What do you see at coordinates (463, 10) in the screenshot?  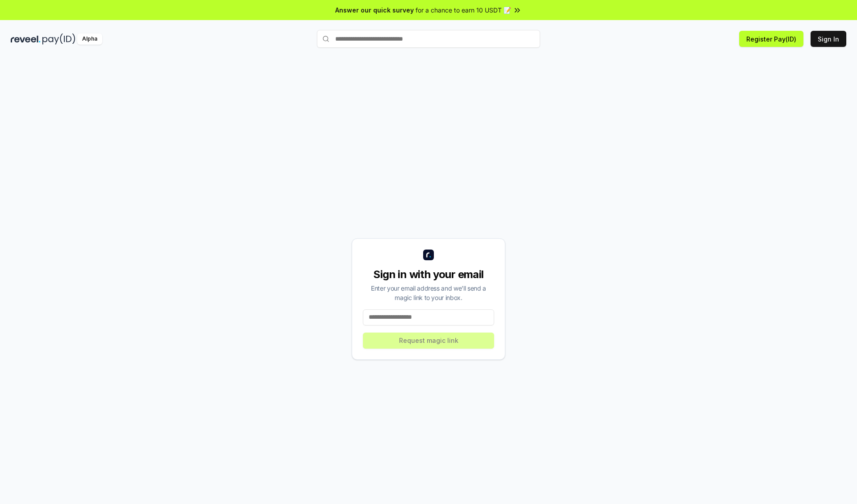 I see `span: for a chance to earn 10 USDT 📝` at bounding box center [463, 10].